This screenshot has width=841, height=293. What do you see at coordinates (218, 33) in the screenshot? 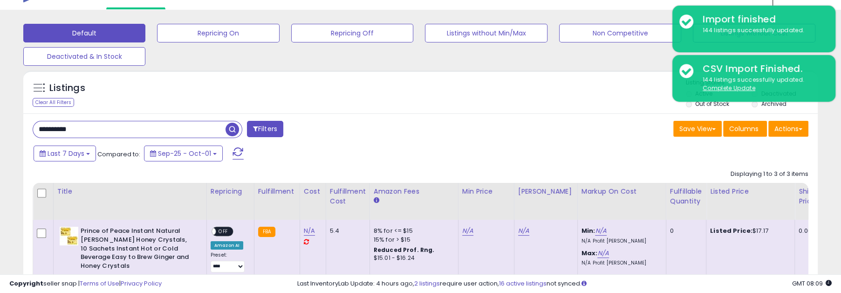
I see `button: Repricing On` at bounding box center [218, 33].